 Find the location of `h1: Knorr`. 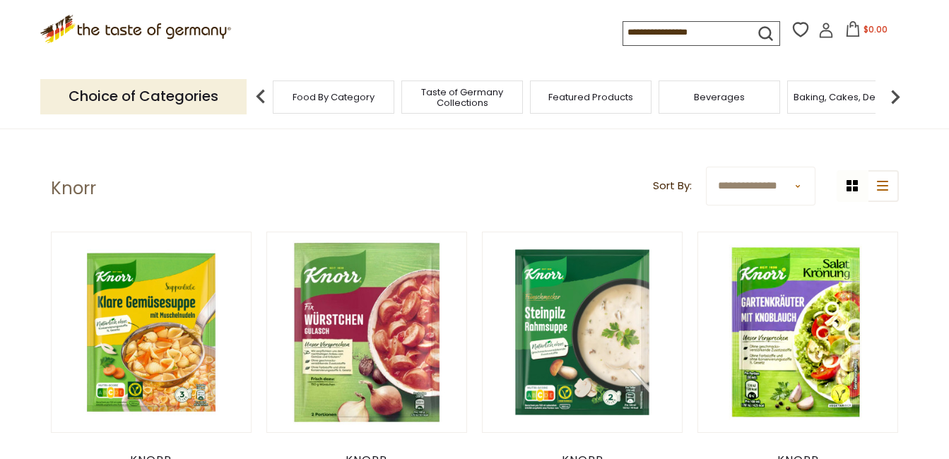

h1: Knorr is located at coordinates (73, 189).